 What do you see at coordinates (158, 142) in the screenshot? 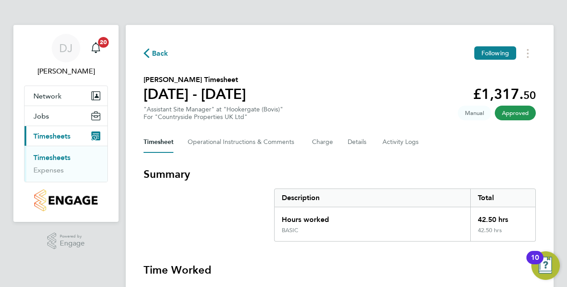
I see `button: Timesheet` at bounding box center [158, 142].